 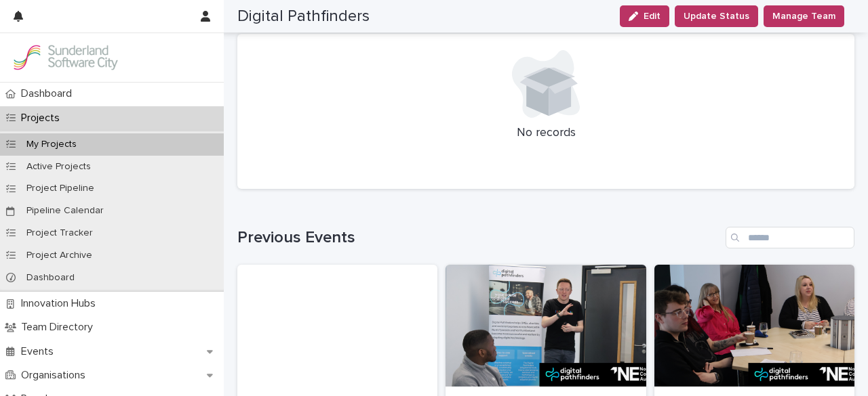 What do you see at coordinates (652, 16) in the screenshot?
I see `span: Edit` at bounding box center [652, 16].